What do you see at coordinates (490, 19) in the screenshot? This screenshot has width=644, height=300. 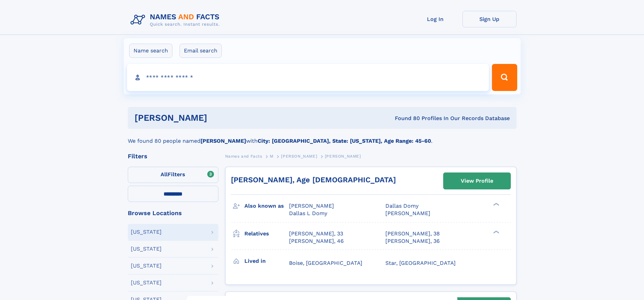 I see `a: Sign Up` at bounding box center [490, 19].